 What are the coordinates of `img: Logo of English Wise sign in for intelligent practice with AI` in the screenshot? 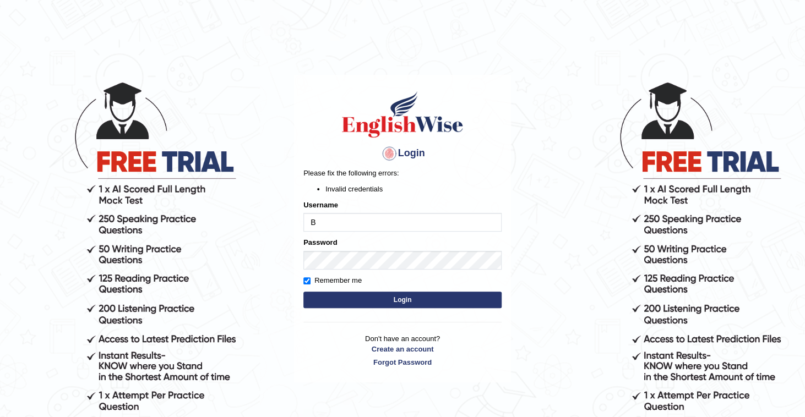 It's located at (402, 115).